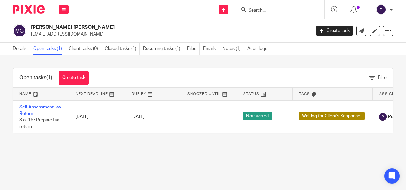 This screenshot has height=190, width=406. I want to click on h1: Open tasks, so click(36, 78).